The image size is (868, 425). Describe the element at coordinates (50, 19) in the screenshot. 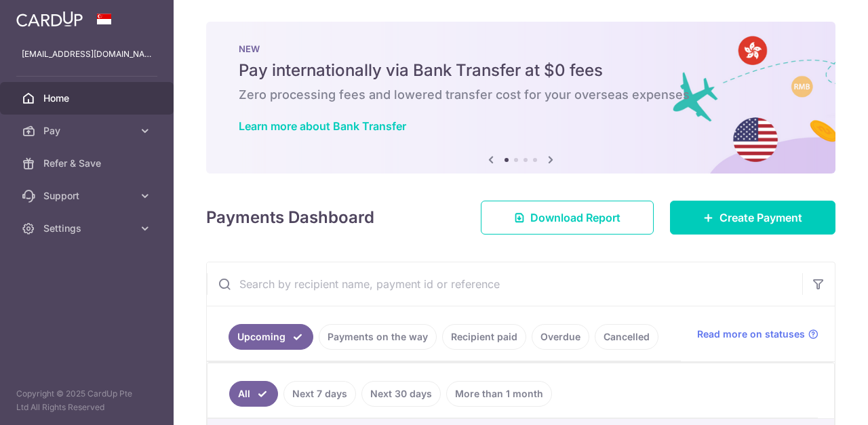

I see `img: CardUp` at that location.